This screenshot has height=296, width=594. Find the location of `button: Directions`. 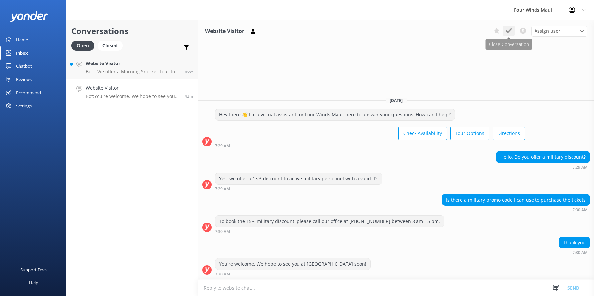

button: Directions is located at coordinates (509, 133).